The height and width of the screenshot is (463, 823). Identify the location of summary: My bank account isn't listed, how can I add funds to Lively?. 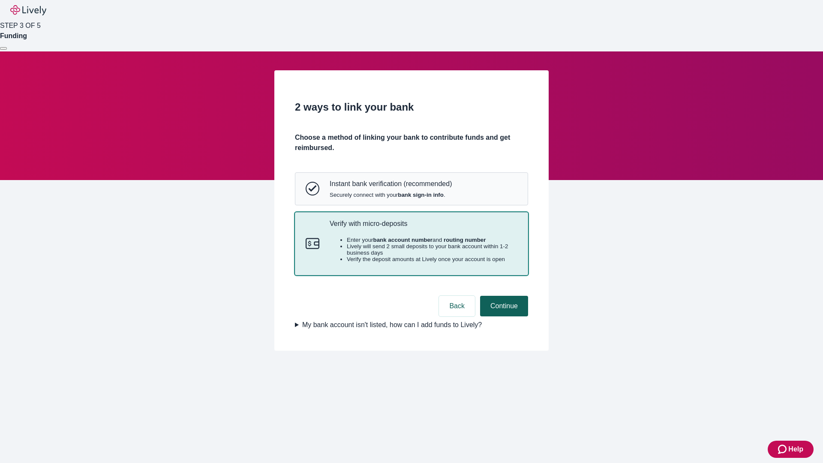
(411, 325).